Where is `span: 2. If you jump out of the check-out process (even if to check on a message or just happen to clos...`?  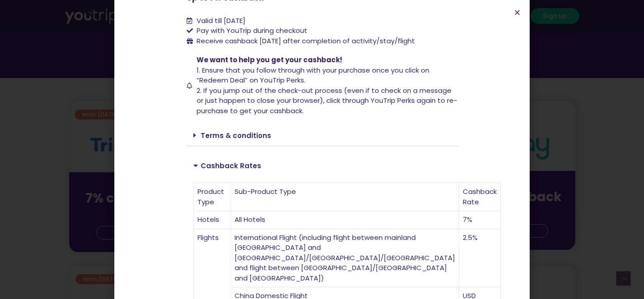 span: 2. If you jump out of the check-out process (even if to check on a message or just happen to clos... is located at coordinates (326, 100).